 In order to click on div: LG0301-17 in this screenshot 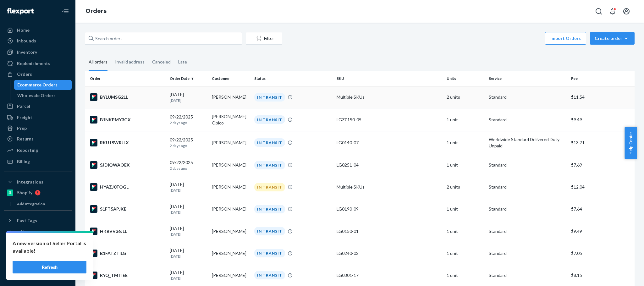, I will do `click(389, 276)`.